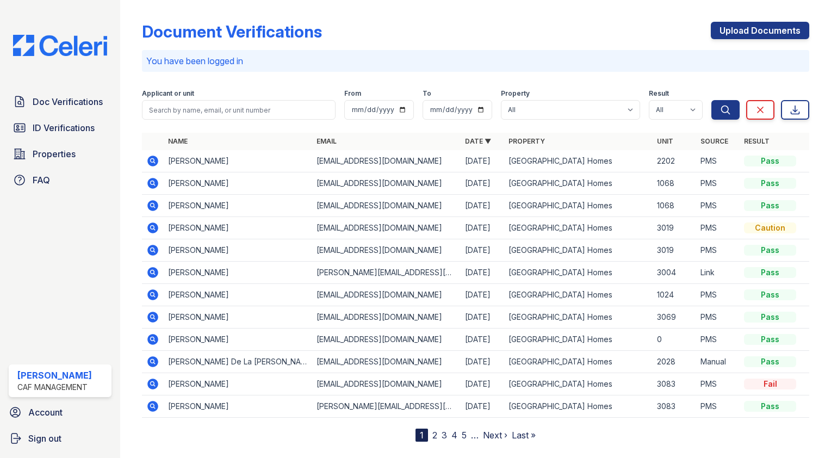 The height and width of the screenshot is (458, 831). Describe the element at coordinates (495, 435) in the screenshot. I see `a: Next ›` at that location.